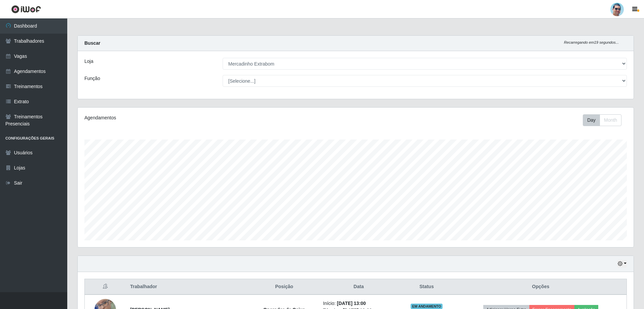  I want to click on li: Início:, so click(359, 303).